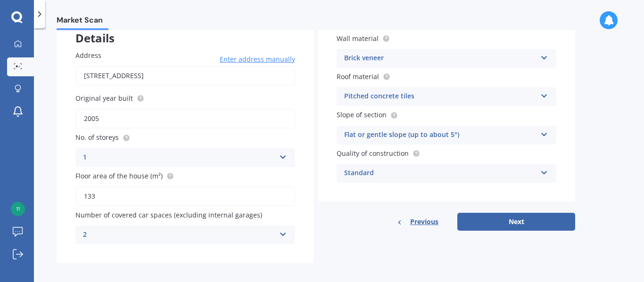  I want to click on div: Brick veneer, so click(440, 58).